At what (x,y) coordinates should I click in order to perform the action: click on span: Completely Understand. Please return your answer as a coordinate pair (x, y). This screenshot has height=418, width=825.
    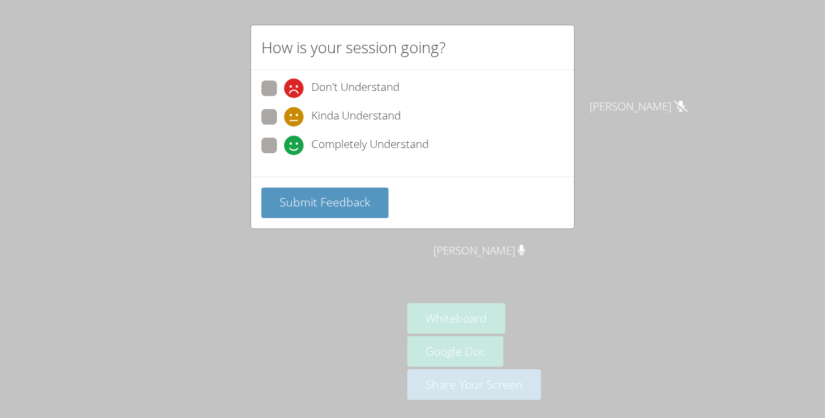
    Looking at the image, I should click on (370, 145).